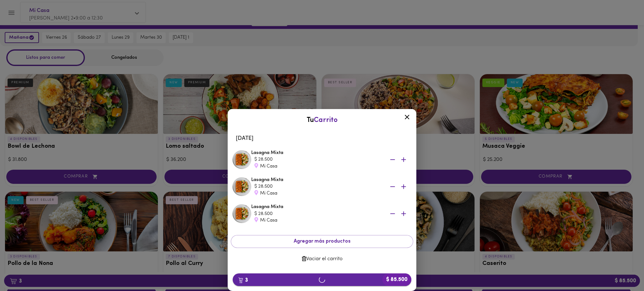  Describe the element at coordinates (322, 241) in the screenshot. I see `span: Agregar más productos` at that location.